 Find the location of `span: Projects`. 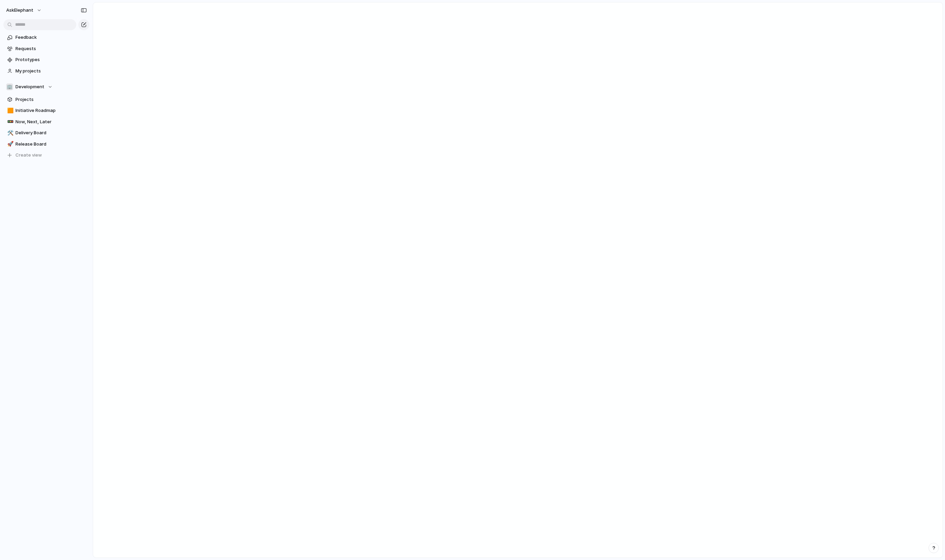

span: Projects is located at coordinates (52, 99).